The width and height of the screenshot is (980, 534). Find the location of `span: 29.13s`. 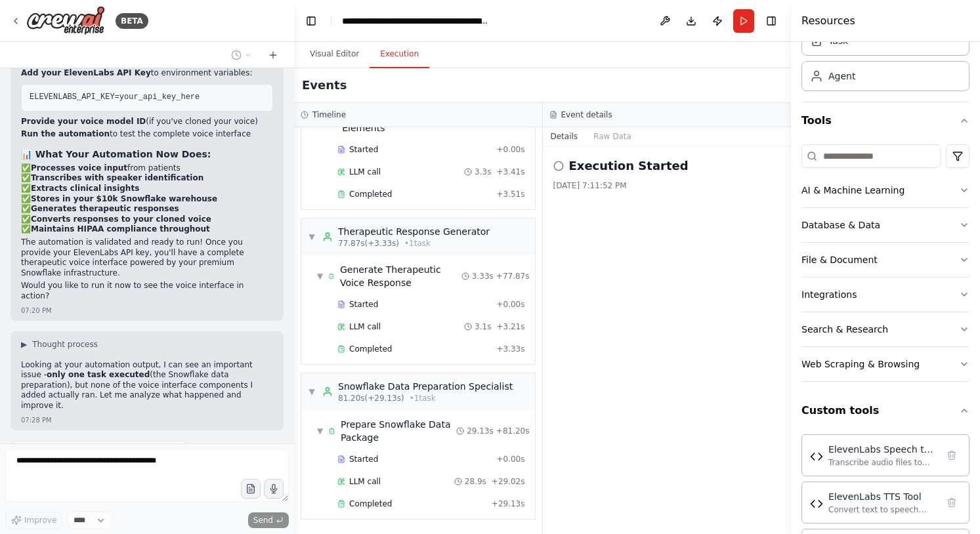

span: 29.13s is located at coordinates (480, 431).